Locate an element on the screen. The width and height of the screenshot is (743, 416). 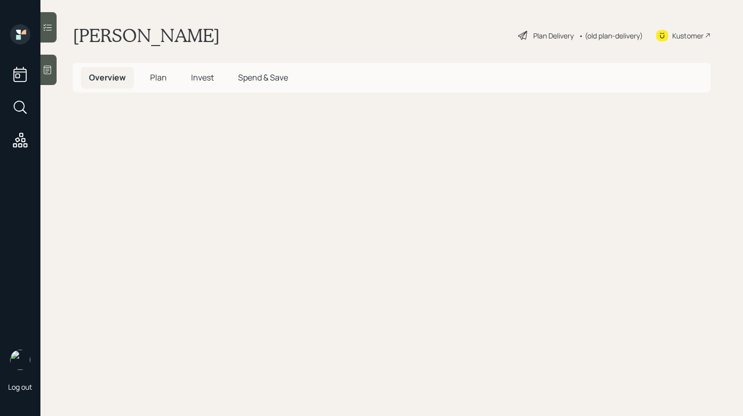
div: • (old plan-delivery) is located at coordinates (611, 35).